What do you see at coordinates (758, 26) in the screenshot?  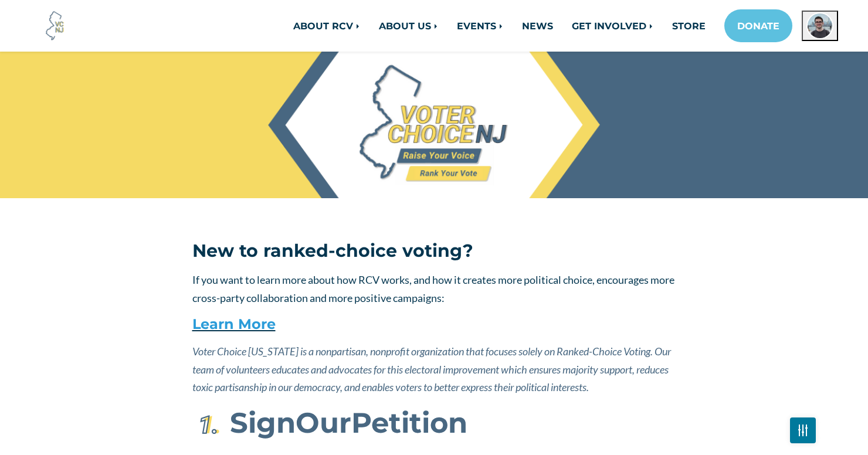 I see `a: DONATE` at bounding box center [758, 26].